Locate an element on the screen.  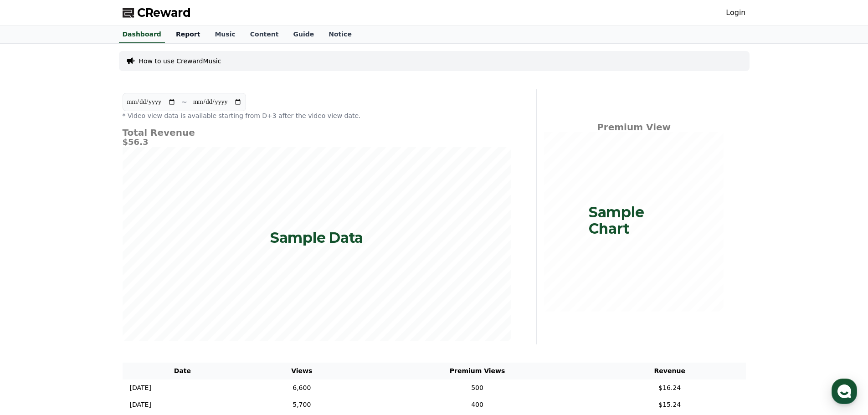
h4: Premium View is located at coordinates (633, 127).